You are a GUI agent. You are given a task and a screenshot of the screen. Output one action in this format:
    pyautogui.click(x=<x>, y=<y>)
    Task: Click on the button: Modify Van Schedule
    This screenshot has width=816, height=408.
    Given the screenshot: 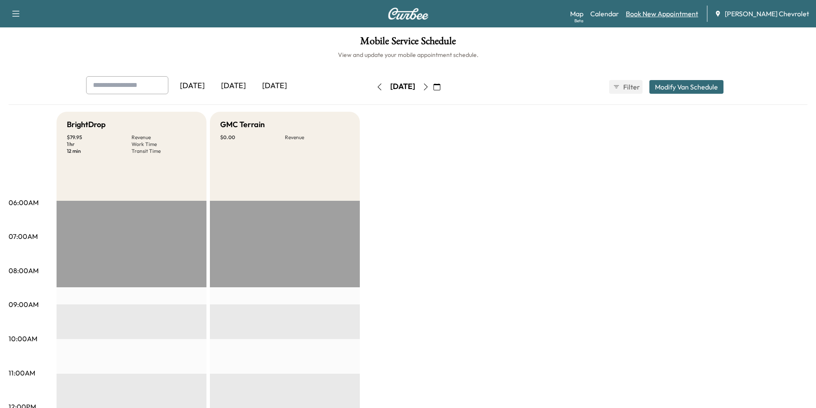 What is the action you would take?
    pyautogui.click(x=686, y=87)
    